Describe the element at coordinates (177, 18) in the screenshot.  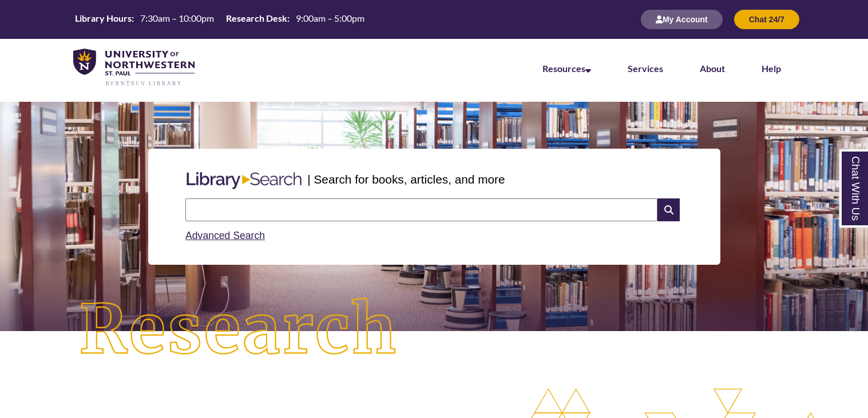
I see `span: 7:30am – 10:00pm` at that location.